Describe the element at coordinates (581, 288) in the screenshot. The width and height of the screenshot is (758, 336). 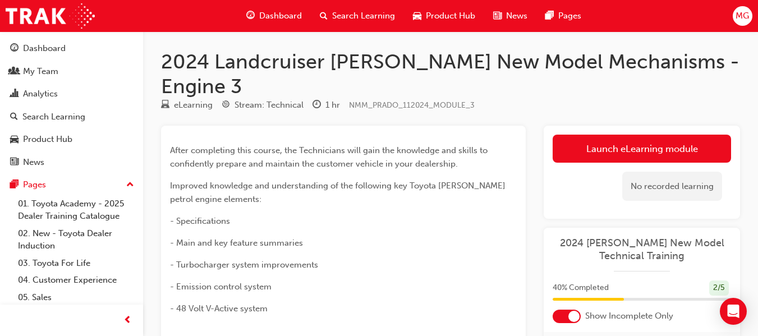
I see `span: 40 % Completed` at that location.